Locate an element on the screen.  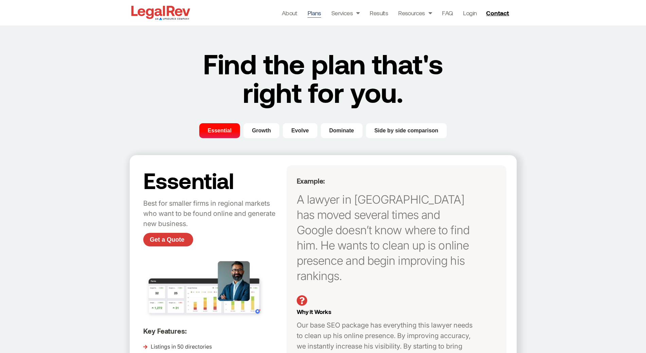
a: FAQ is located at coordinates (448, 13).